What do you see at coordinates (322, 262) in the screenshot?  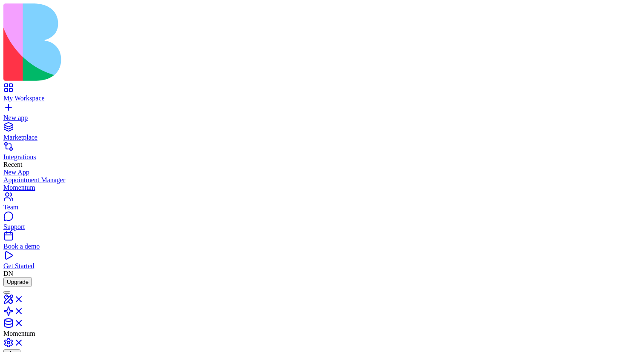 I see `a: Get Started` at bounding box center [322, 262].